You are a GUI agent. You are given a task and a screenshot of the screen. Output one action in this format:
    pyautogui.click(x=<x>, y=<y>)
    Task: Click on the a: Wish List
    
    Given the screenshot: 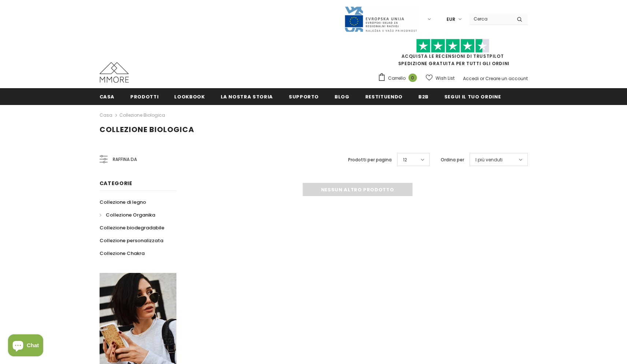 What is the action you would take?
    pyautogui.click(x=440, y=78)
    